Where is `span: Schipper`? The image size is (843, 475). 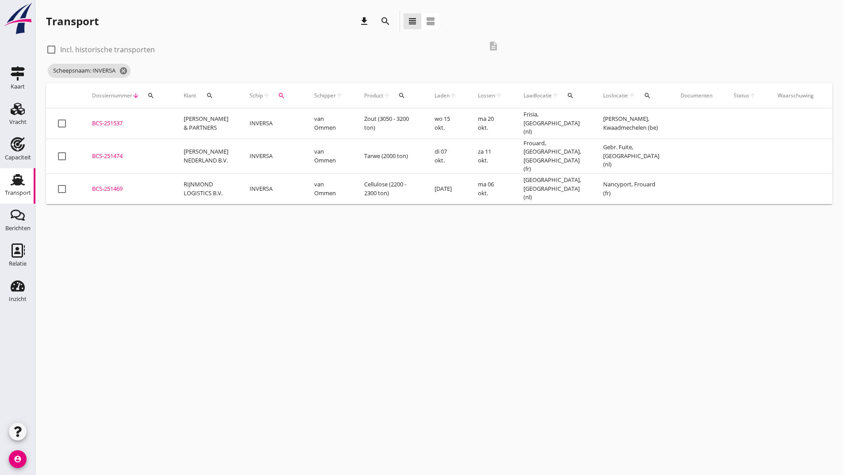
span: Schipper is located at coordinates (325, 96).